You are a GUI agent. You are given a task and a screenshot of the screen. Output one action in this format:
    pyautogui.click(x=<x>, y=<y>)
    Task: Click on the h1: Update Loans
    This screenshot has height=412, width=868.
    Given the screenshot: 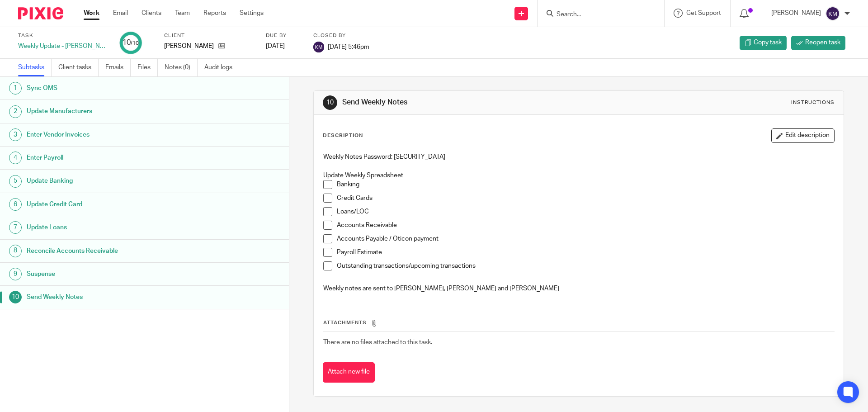 What is the action you would take?
    pyautogui.click(x=112, y=228)
    